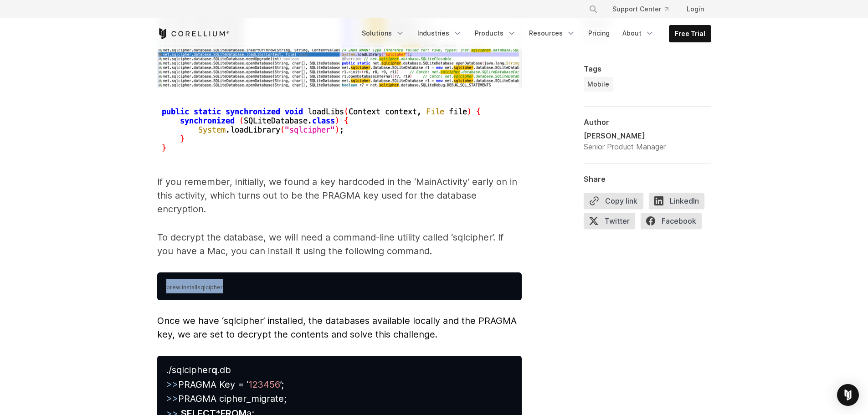 This screenshot has height=415, width=868. I want to click on div: Author, so click(648, 122).